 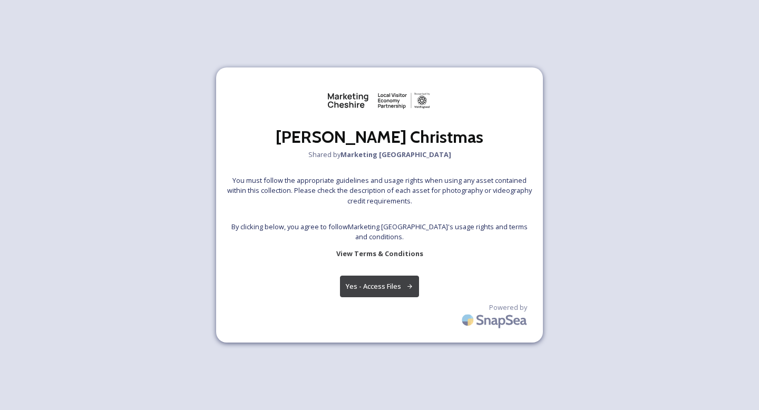 I want to click on img: SnapSea Logo, so click(x=496, y=320).